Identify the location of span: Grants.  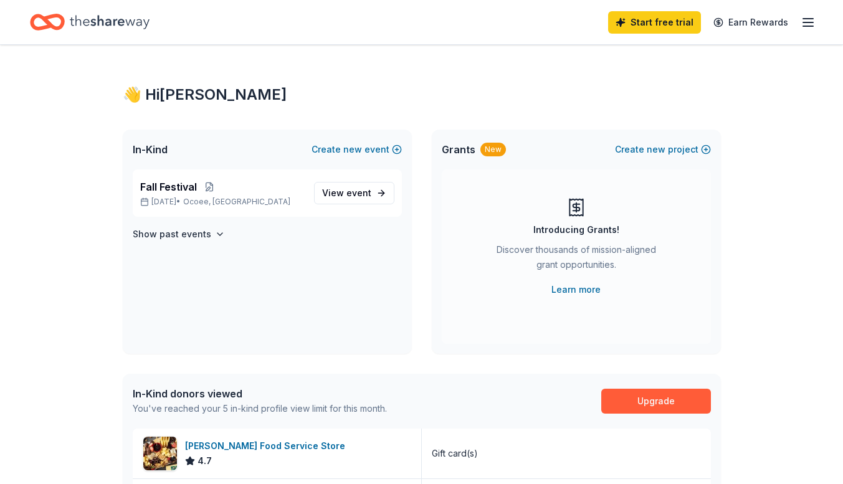
(459, 150).